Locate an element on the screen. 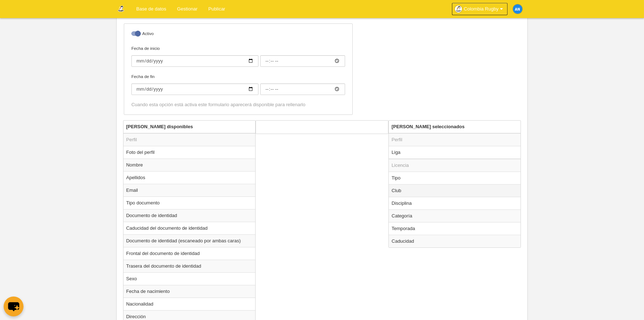 The width and height of the screenshot is (644, 320). td: Nombre is located at coordinates (189, 165).